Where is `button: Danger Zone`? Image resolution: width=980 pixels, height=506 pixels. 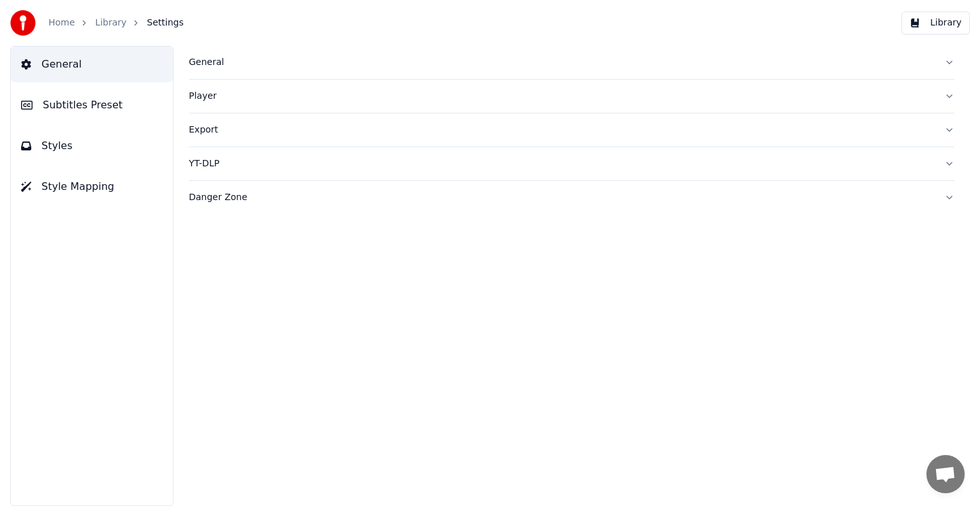
button: Danger Zone is located at coordinates (572, 198).